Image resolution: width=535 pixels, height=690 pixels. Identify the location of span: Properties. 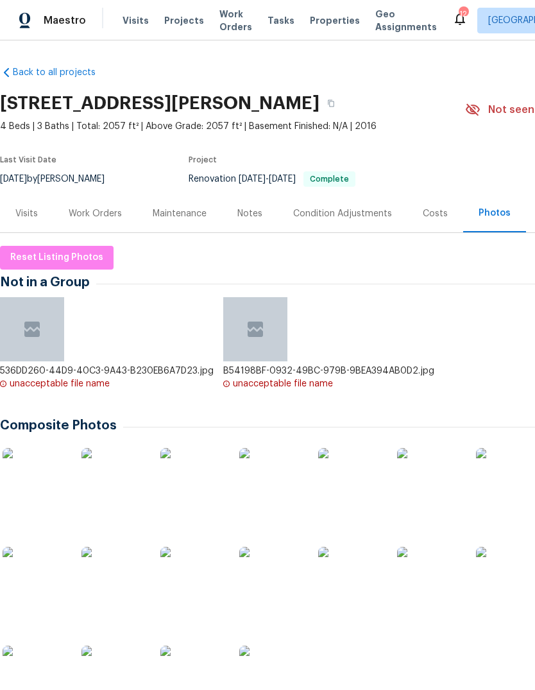
(335, 21).